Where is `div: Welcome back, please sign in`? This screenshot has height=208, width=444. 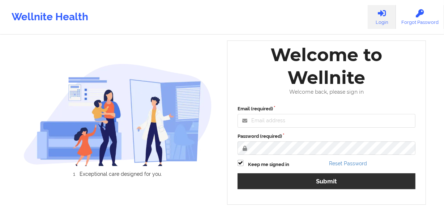 div: Welcome back, please sign in is located at coordinates (327, 92).